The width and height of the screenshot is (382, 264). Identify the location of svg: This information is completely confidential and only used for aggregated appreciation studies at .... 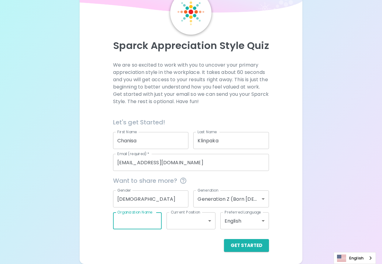
(183, 181).